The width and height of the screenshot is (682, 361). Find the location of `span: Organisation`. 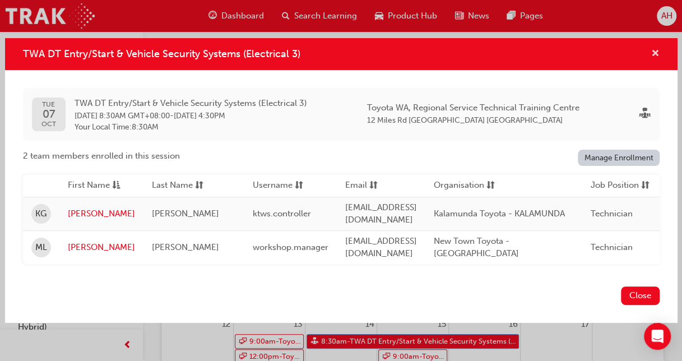

span: Organisation is located at coordinates (459, 186).